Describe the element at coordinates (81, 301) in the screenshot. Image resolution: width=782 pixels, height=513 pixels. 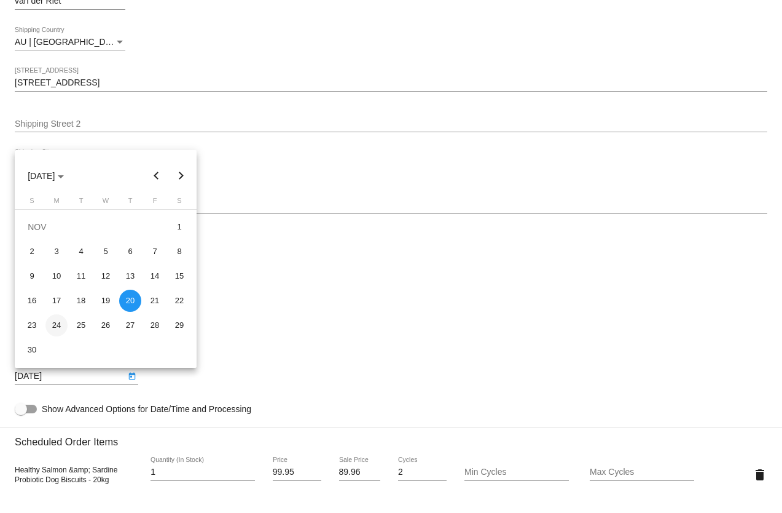
I see `td: November 18, 2025` at that location.